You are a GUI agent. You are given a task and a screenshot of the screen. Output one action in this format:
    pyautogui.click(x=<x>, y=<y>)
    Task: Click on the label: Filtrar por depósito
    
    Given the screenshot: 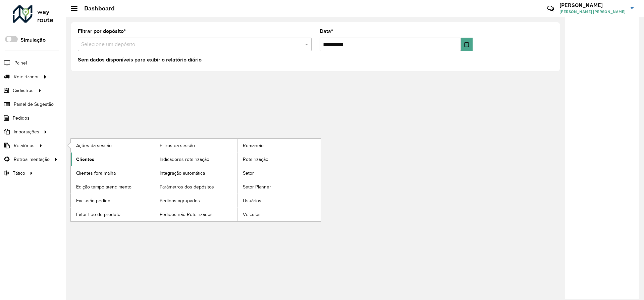 What is the action you would take?
    pyautogui.click(x=102, y=31)
    